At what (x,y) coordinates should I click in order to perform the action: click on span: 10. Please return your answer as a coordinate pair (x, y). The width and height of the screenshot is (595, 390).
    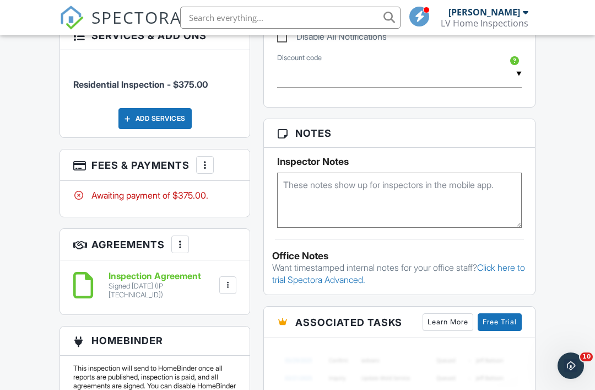
    Looking at the image, I should click on (586, 356).